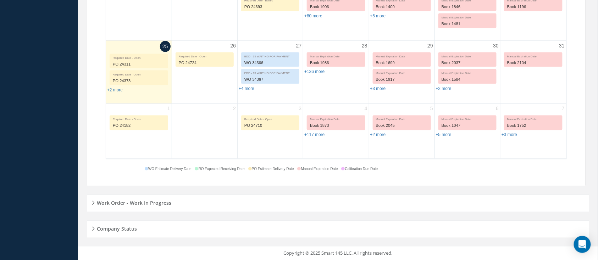 Image resolution: width=598 pixels, height=260 pixels. I want to click on div: Book 1986, so click(336, 63).